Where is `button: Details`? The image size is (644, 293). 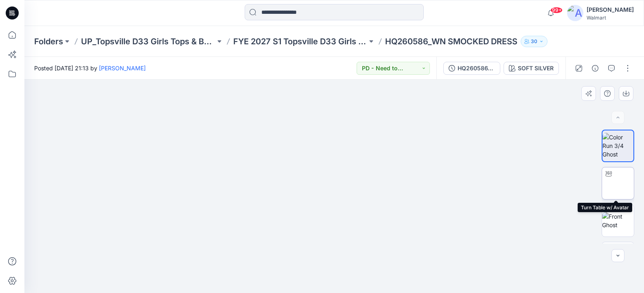
button: Details is located at coordinates (595, 68).